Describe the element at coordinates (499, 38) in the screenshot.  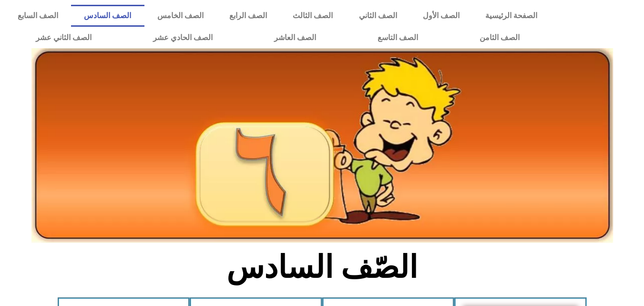
I see `a: الصف الثامن` at that location.